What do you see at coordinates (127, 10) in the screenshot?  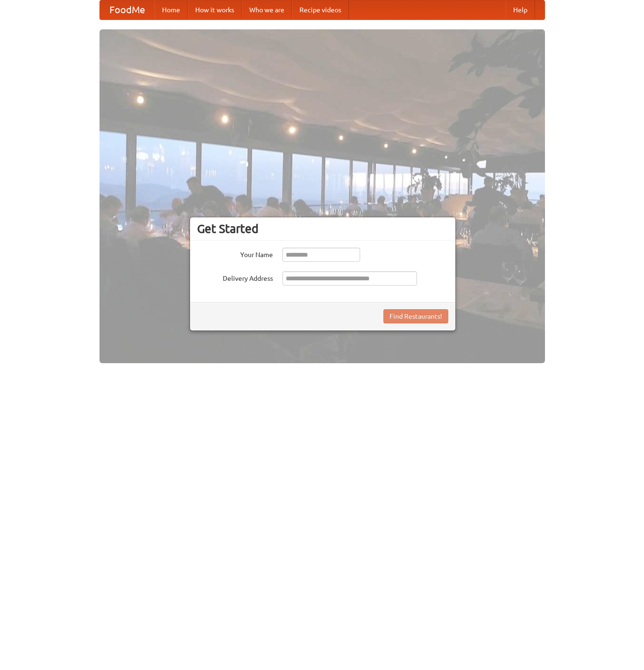 I see `a: FoodMe` at bounding box center [127, 10].